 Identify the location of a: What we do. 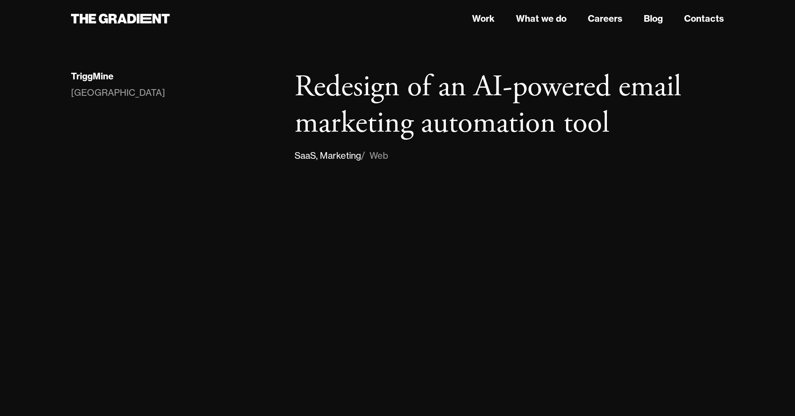
(541, 19).